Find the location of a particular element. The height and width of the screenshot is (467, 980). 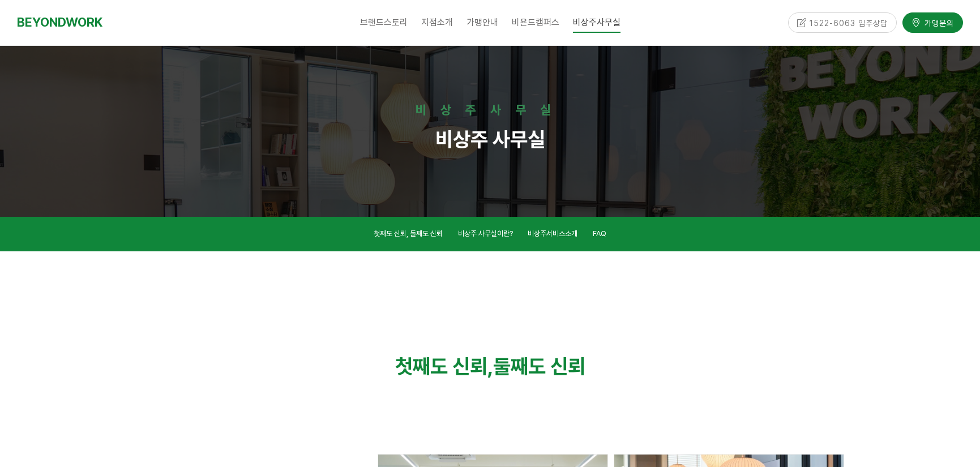

span: 비상주서비스소개 is located at coordinates (553, 233).